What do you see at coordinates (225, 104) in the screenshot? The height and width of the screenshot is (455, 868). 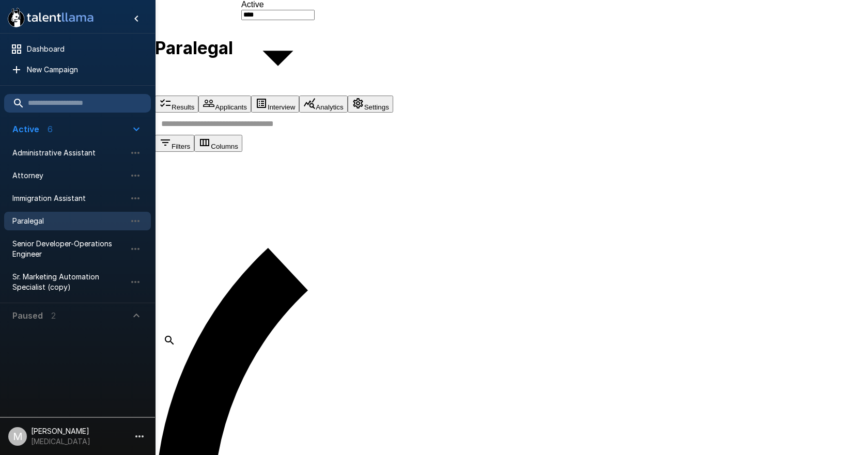 I see `button: Applicants` at bounding box center [225, 104].